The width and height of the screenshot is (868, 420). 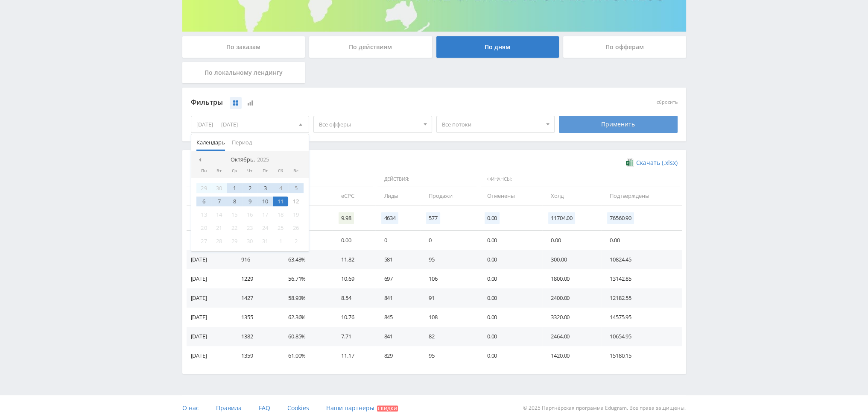 I want to click on div: Применить, so click(x=618, y=124).